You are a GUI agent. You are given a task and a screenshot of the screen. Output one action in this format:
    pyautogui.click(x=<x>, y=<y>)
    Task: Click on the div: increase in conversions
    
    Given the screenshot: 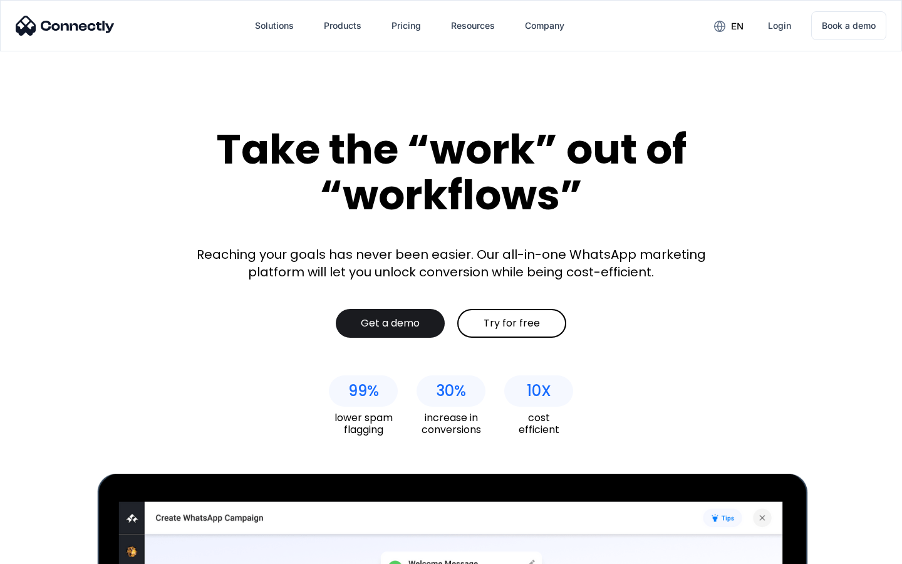 What is the action you would take?
    pyautogui.click(x=451, y=423)
    